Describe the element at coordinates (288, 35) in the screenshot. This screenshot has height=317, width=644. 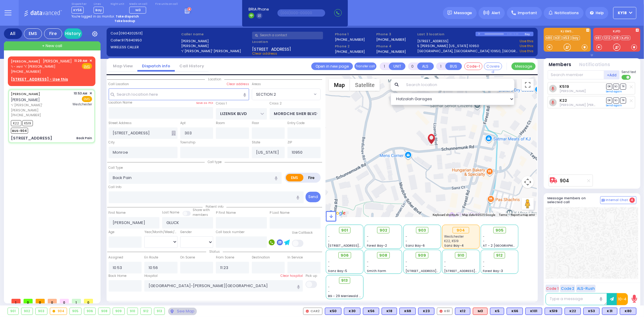
I see `input: Search a contact` at that location.